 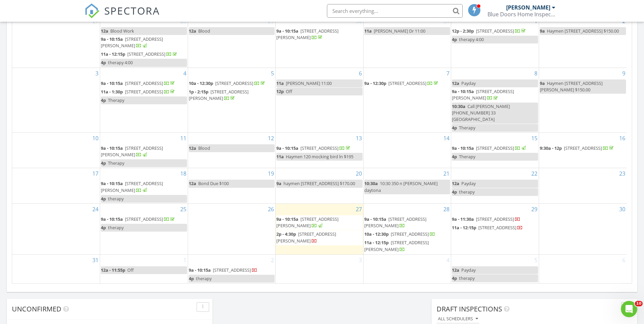 I want to click on span: therapy 4:00, so click(x=120, y=62).